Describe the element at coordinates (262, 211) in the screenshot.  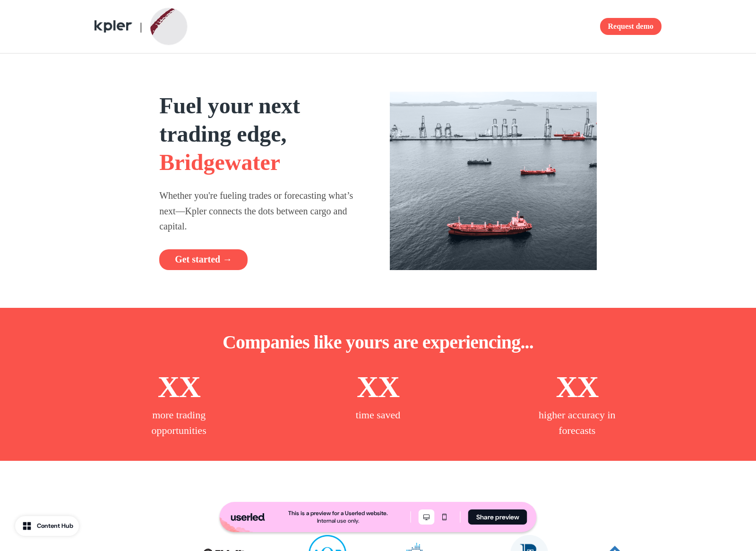
I see `p: Whether you're fueling trades or forecasting what’s next—Kpler connects the dots between cargo an...` at that location.